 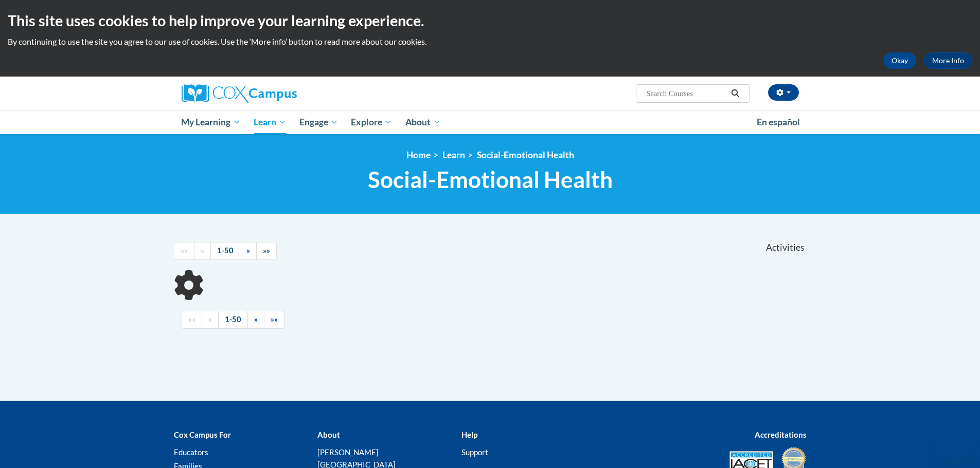 What do you see at coordinates (423, 122) in the screenshot?
I see `a: About` at bounding box center [423, 122].